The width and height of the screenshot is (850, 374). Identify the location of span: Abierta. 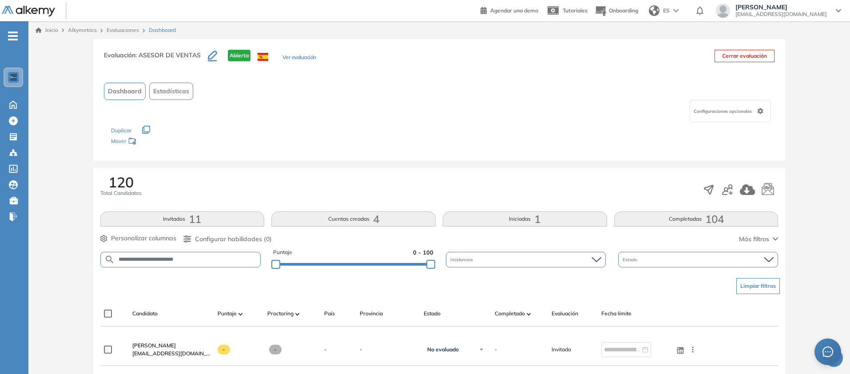
(239, 56).